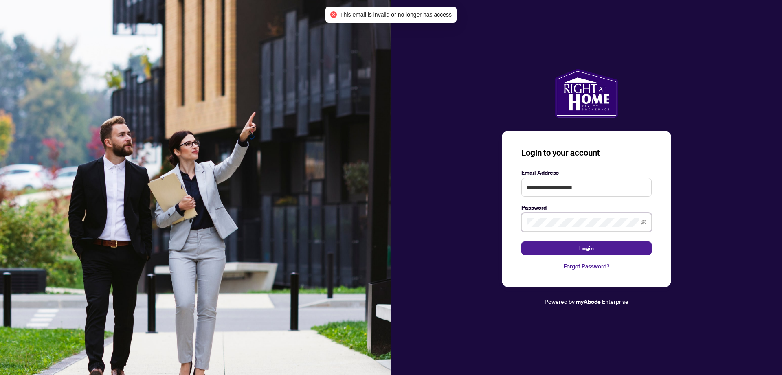  Describe the element at coordinates (396, 15) in the screenshot. I see `span: This email is invalid or no longer has access` at that location.